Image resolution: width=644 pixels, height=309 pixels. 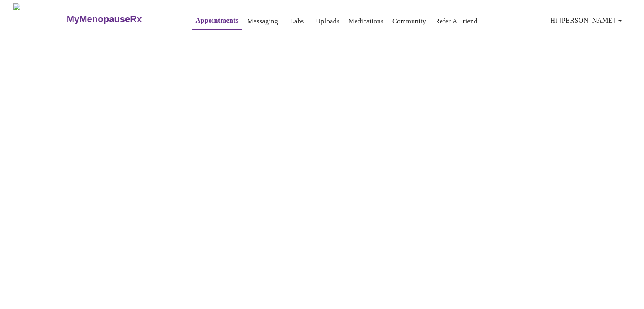 What do you see at coordinates (327, 21) in the screenshot?
I see `button: Uploads` at bounding box center [327, 21].